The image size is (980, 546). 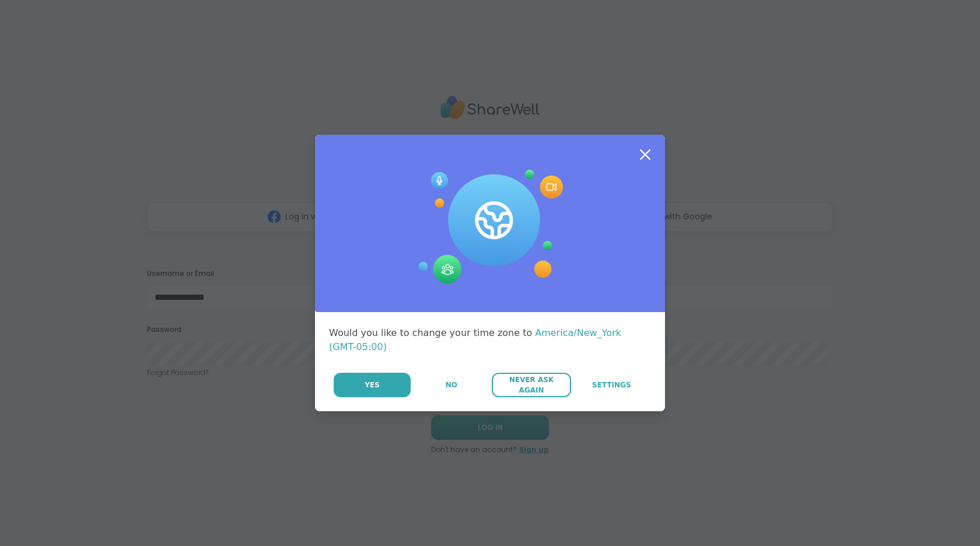 What do you see at coordinates (451, 385) in the screenshot?
I see `button: No` at bounding box center [451, 385].